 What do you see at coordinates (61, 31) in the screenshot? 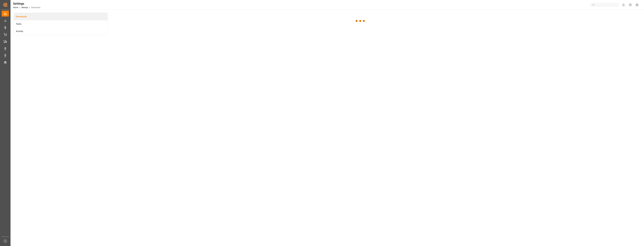
I see `li: Activity` at bounding box center [61, 31].